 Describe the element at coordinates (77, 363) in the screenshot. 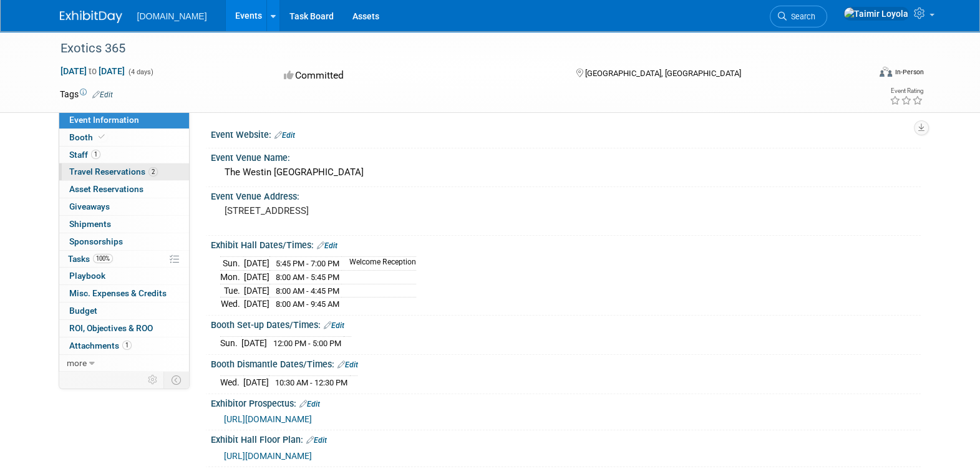

I see `span: more` at that location.